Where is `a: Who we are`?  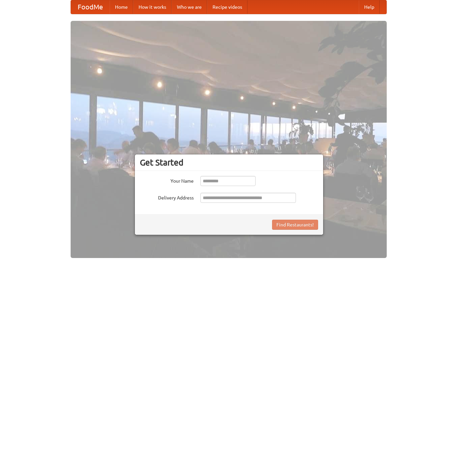
a: Who we are is located at coordinates (189, 7).